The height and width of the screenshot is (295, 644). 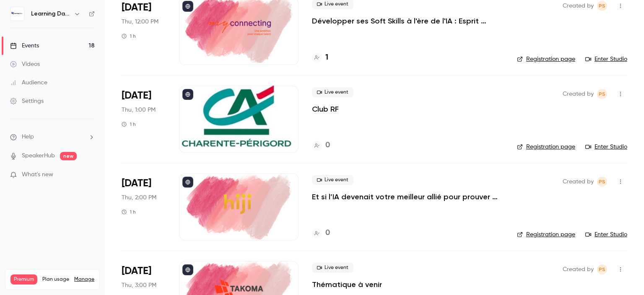 What do you see at coordinates (408, 21) in the screenshot?
I see `p: Développer ses Soft Skills à l'ère de l'IA : Esprit critique & IA` at bounding box center [408, 21].